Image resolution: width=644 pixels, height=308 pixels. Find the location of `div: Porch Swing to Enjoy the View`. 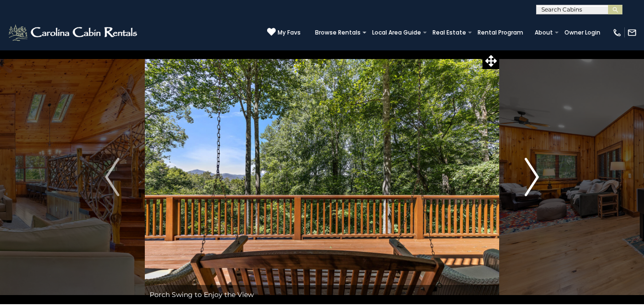

div: Porch Swing to Enjoy the View is located at coordinates (322, 294).